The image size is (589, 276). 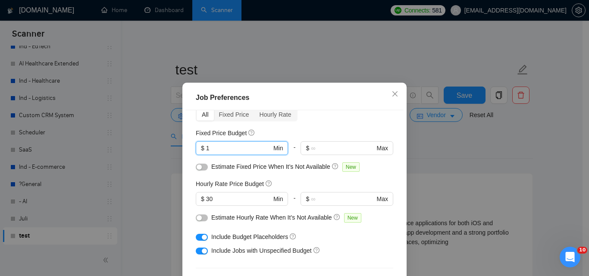 What do you see at coordinates (276, 115) in the screenshot?
I see `div: Hourly Rate` at bounding box center [276, 115].